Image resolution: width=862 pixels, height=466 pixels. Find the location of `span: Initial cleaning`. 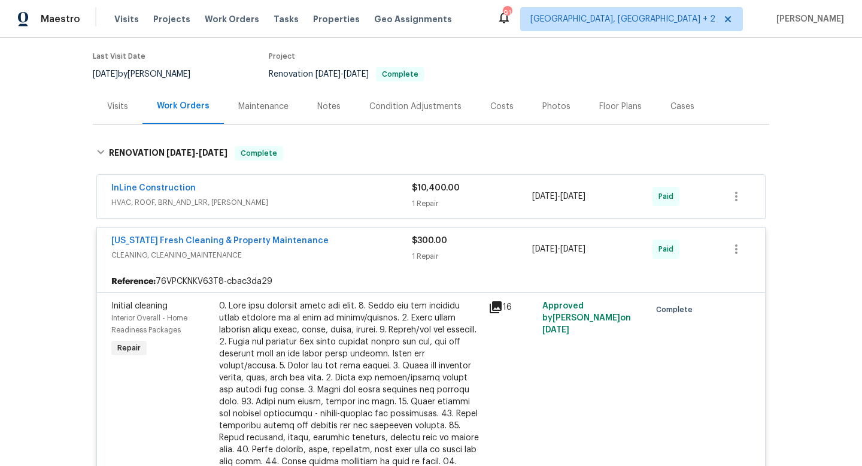

span: Initial cleaning is located at coordinates (139, 306).